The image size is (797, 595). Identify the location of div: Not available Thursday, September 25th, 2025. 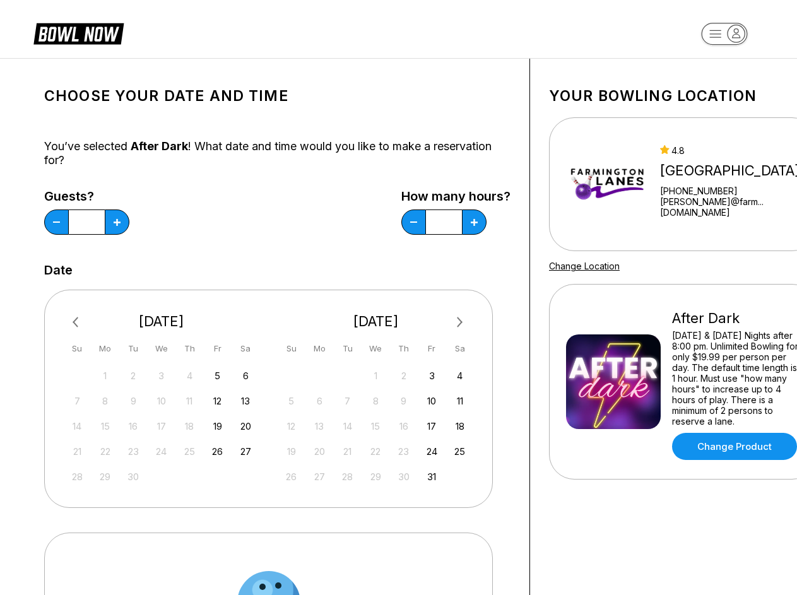
(189, 451).